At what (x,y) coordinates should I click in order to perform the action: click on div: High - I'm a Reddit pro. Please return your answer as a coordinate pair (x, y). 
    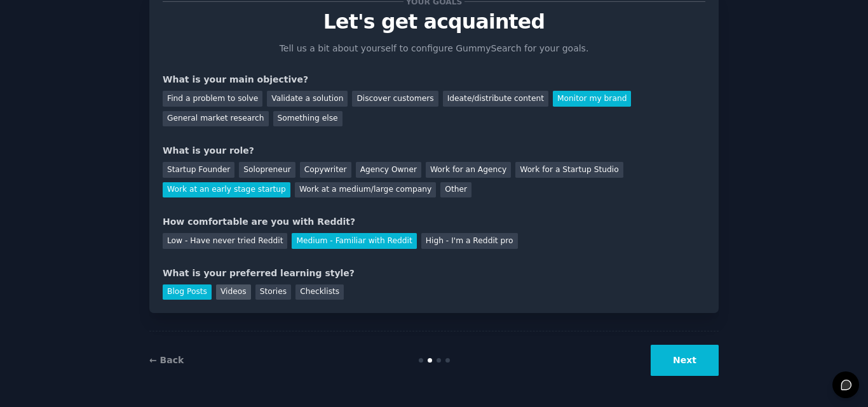
    Looking at the image, I should click on (469, 241).